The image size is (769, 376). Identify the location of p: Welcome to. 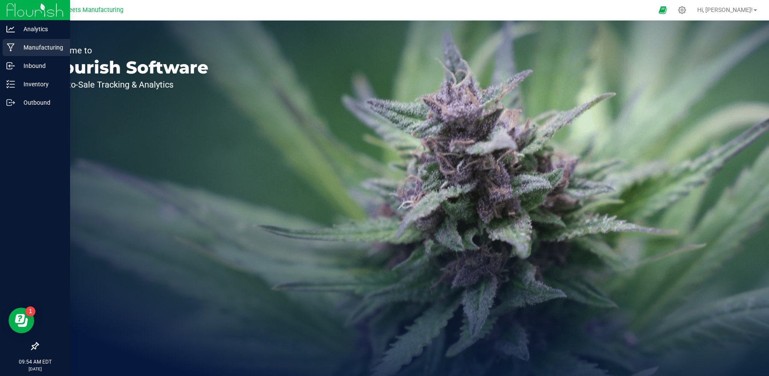
(127, 50).